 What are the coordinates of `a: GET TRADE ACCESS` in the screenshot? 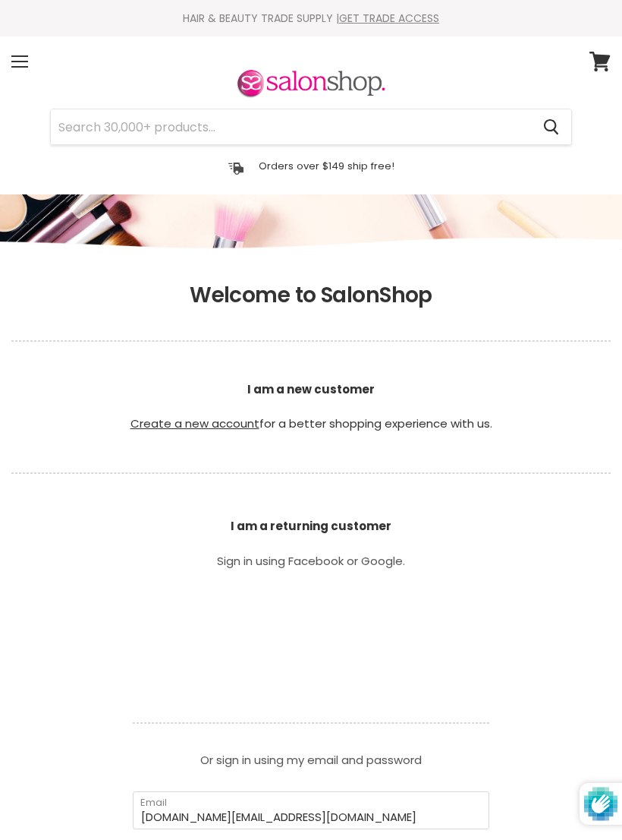 It's located at (390, 19).